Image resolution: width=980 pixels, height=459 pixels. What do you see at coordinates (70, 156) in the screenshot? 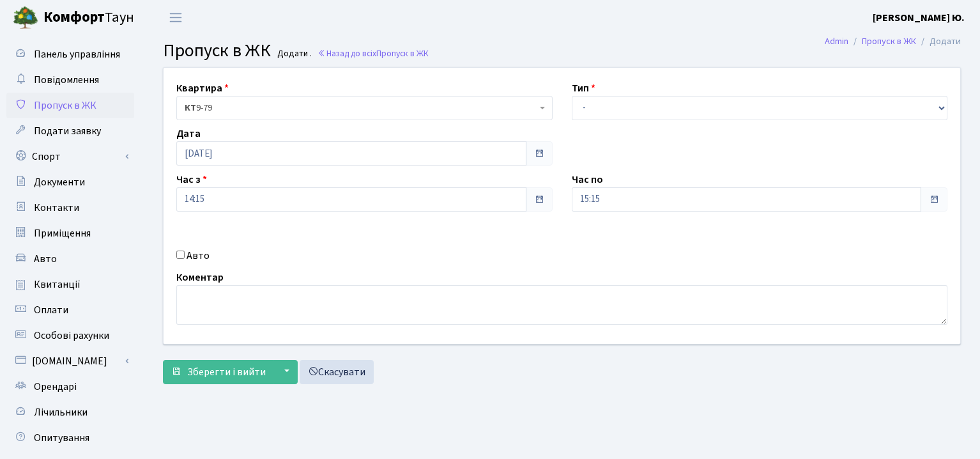
I see `a: Спорт` at bounding box center [70, 156].